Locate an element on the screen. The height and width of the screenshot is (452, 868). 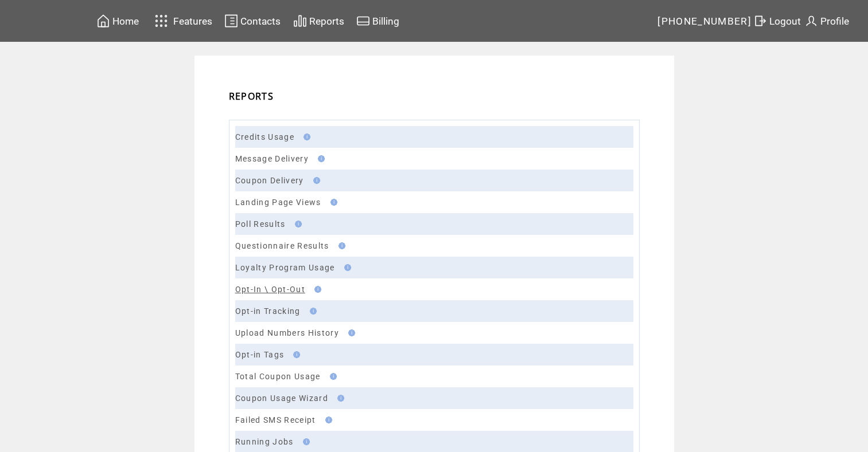
a: Reports is located at coordinates (319, 21).